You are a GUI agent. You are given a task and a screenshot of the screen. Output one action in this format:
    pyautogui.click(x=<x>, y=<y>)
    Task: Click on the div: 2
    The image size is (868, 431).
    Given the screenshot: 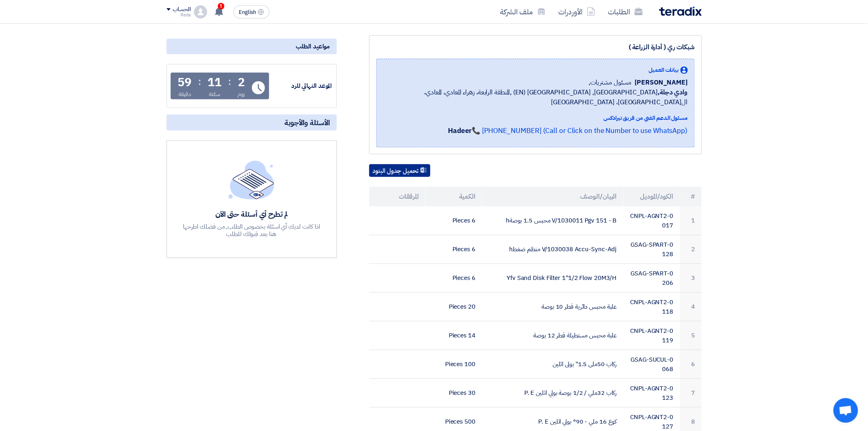 What is the action you would take?
    pyautogui.click(x=241, y=82)
    